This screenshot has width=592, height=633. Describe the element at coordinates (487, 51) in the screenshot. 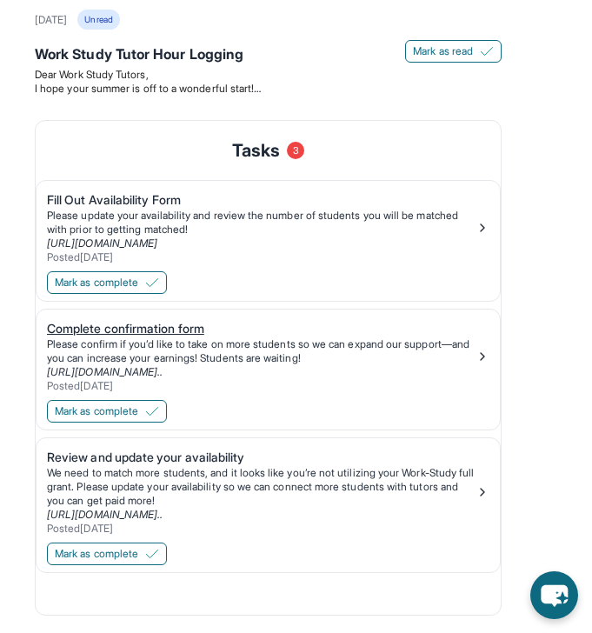

I see `img: Mark as read` at that location.